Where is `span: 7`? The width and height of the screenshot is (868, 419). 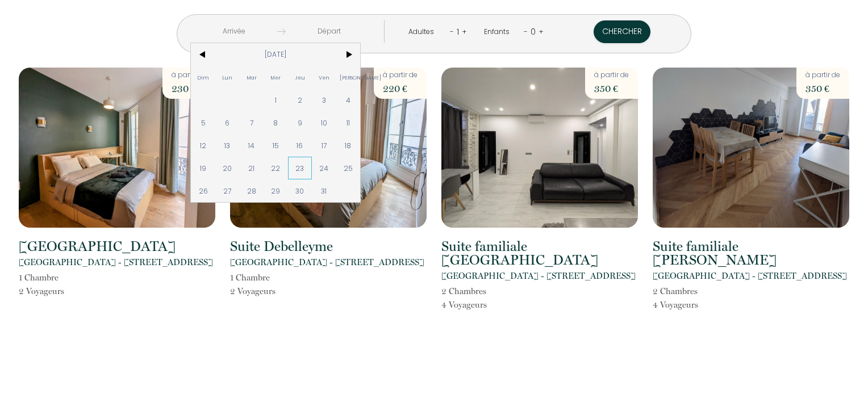 span: 7 is located at coordinates (251, 122).